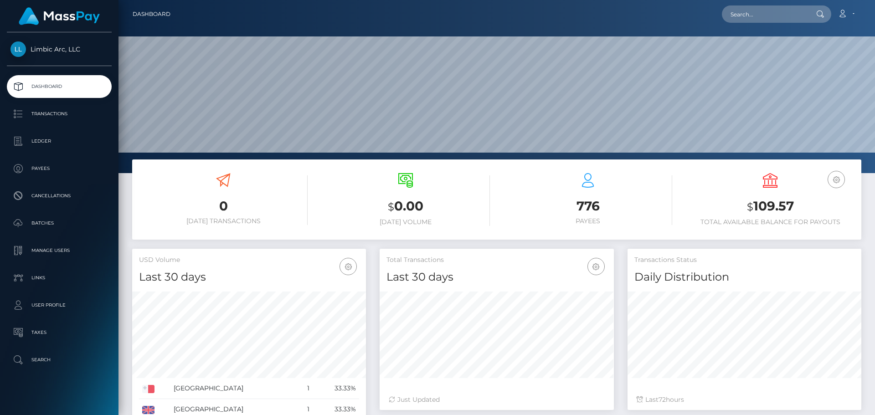 Image resolution: width=875 pixels, height=415 pixels. What do you see at coordinates (588, 221) in the screenshot?
I see `h6: Payees` at bounding box center [588, 221].